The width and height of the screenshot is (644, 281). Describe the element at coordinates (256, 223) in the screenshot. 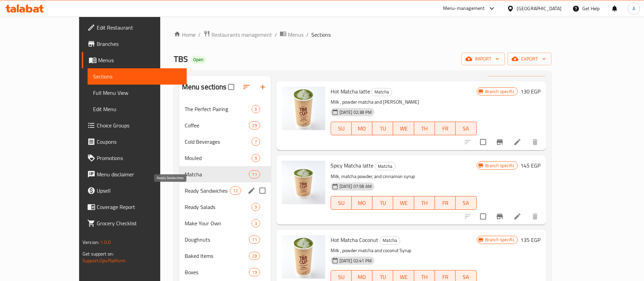

I see `span: 3` at that location.